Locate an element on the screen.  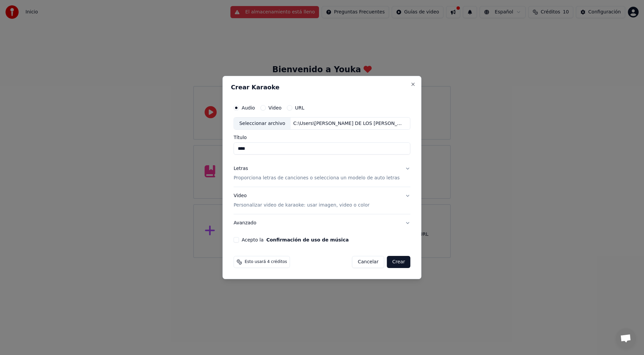
div: Letras is located at coordinates (240, 169).